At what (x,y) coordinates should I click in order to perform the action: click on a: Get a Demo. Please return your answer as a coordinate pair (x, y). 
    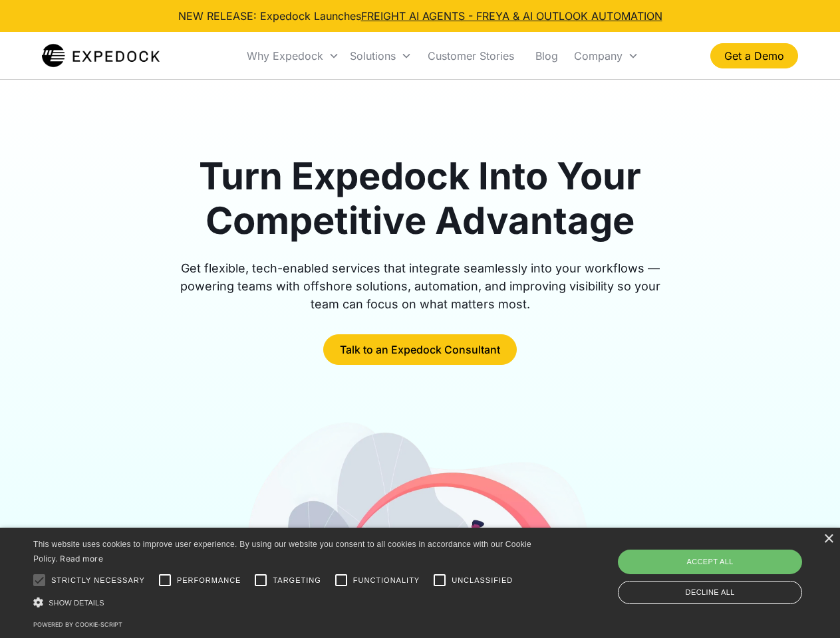
    Looking at the image, I should click on (754, 56).